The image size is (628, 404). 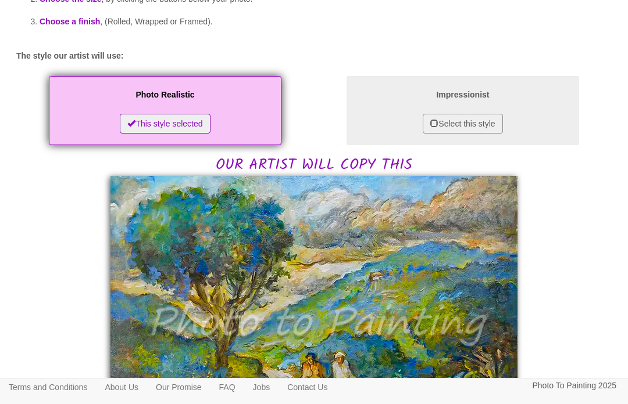 I want to click on span: Choose a finish, so click(x=70, y=22).